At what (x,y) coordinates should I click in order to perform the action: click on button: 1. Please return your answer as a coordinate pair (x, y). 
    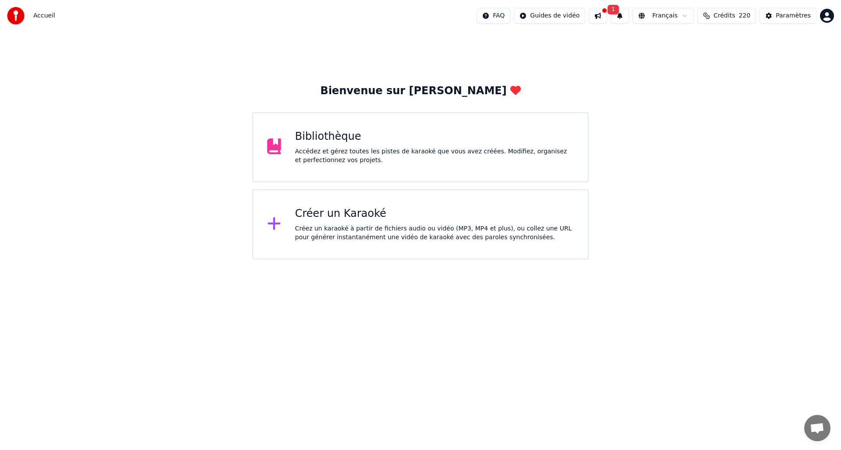
    Looking at the image, I should click on (620, 16).